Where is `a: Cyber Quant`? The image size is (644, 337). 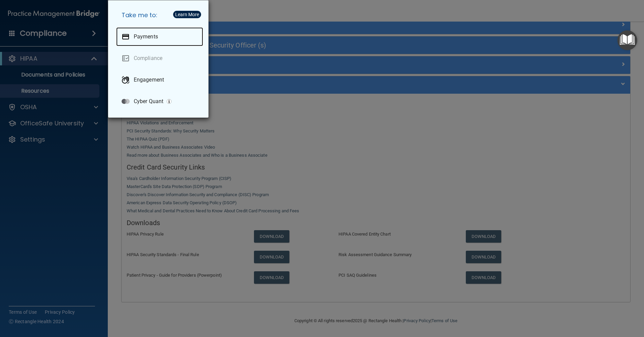 a: Cyber Quant is located at coordinates (159, 101).